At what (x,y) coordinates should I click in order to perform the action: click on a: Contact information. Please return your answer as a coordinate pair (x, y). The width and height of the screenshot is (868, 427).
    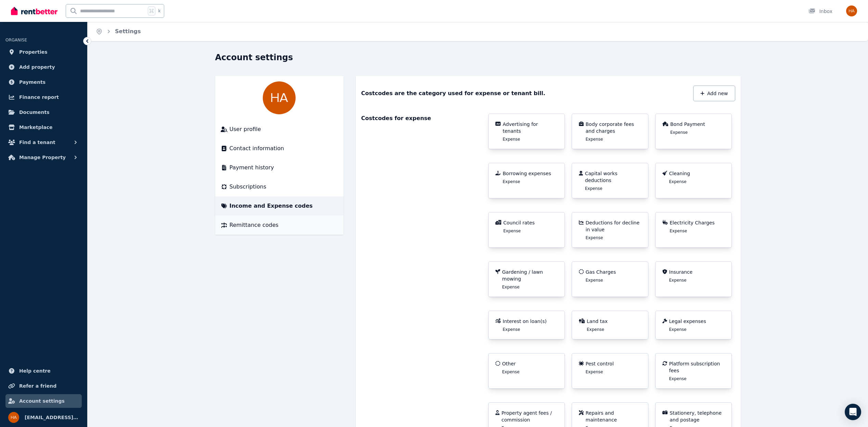
    Looking at the image, I should click on (279, 148).